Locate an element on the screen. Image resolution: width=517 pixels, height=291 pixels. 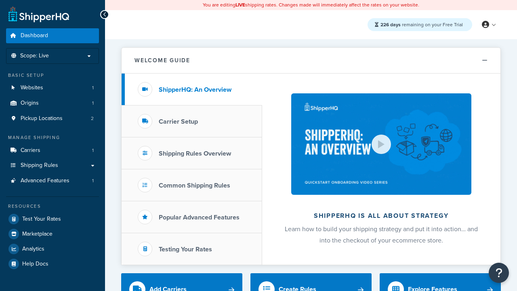
span: Websites is located at coordinates (32, 88).